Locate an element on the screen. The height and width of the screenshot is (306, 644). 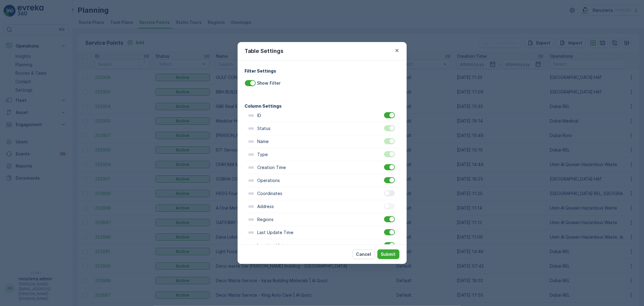
div: Status is located at coordinates (322, 128).